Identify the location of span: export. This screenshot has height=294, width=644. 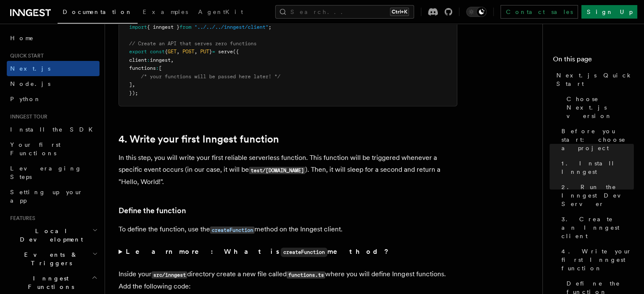
(138, 51).